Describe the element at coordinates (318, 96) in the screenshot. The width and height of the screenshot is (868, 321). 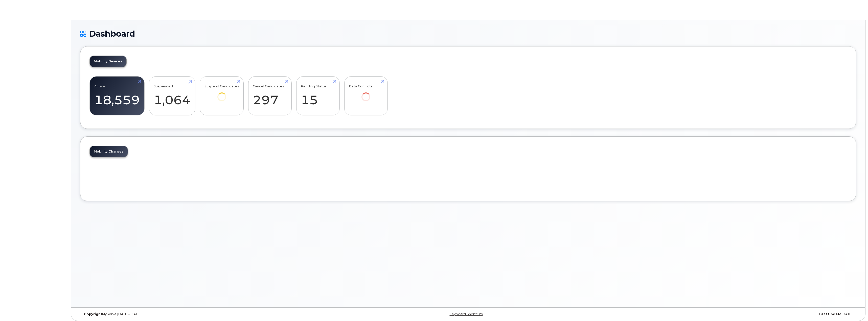
I see `a: Pending Status 15` at that location.